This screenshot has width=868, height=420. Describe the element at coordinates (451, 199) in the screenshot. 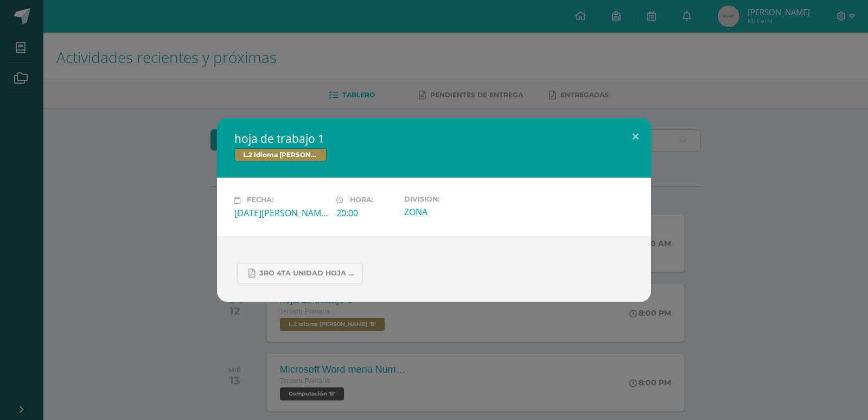

I see `label: División:` at that location.